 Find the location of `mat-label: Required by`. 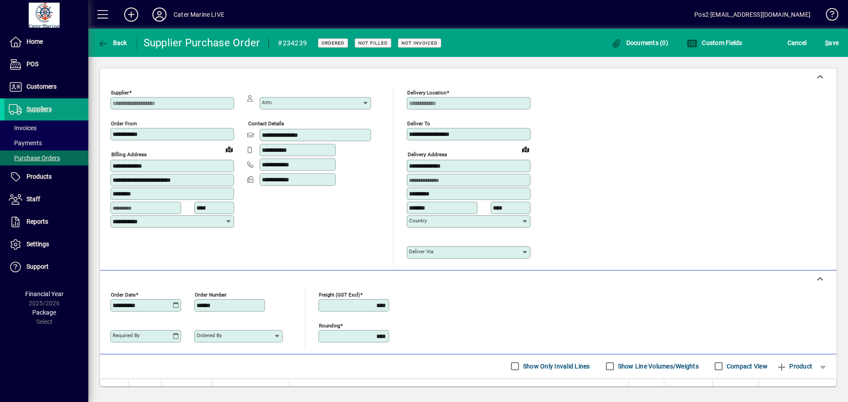

mat-label: Required by is located at coordinates (126, 336).